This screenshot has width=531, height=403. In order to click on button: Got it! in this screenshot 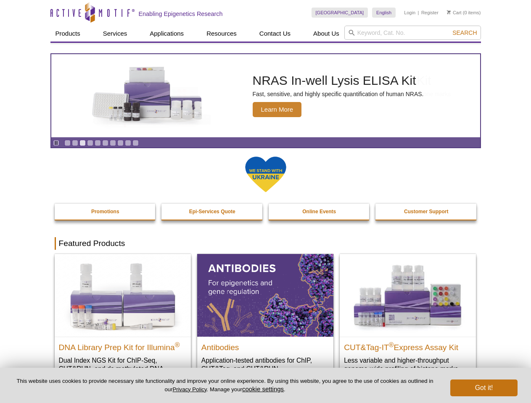, I will do `click(484, 388)`.